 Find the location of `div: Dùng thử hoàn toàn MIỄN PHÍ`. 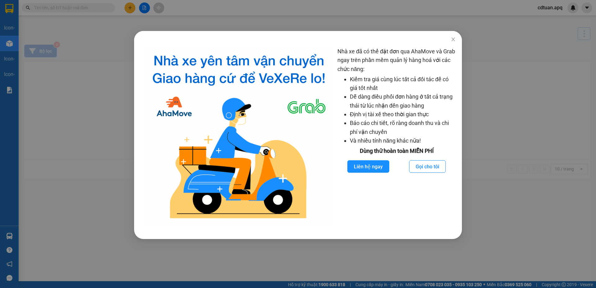

div: Dùng thử hoàn toàn MIỄN PHÍ is located at coordinates (396, 151).